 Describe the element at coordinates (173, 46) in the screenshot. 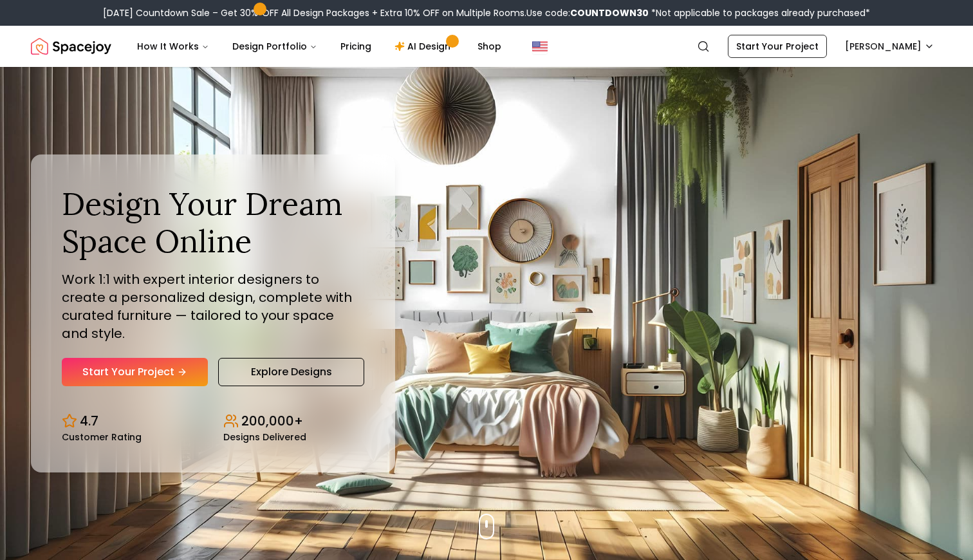

I see `button: How It Works` at that location.